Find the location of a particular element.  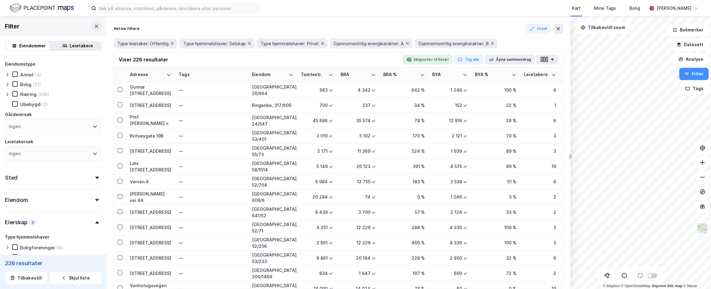

div: Boligforeninger is located at coordinates (38, 247).